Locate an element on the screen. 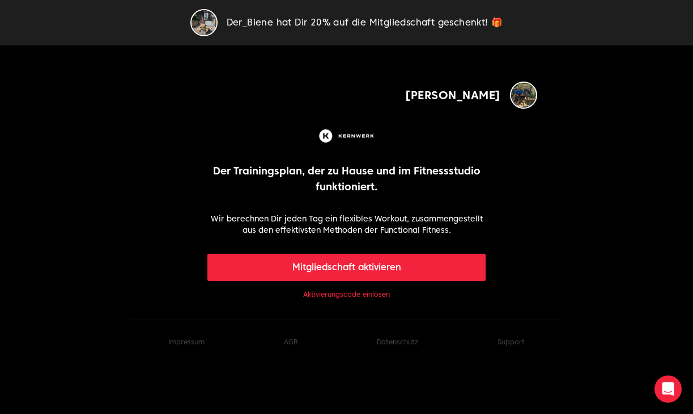  a: Aktivierungscode einlösen is located at coordinates (346, 295).